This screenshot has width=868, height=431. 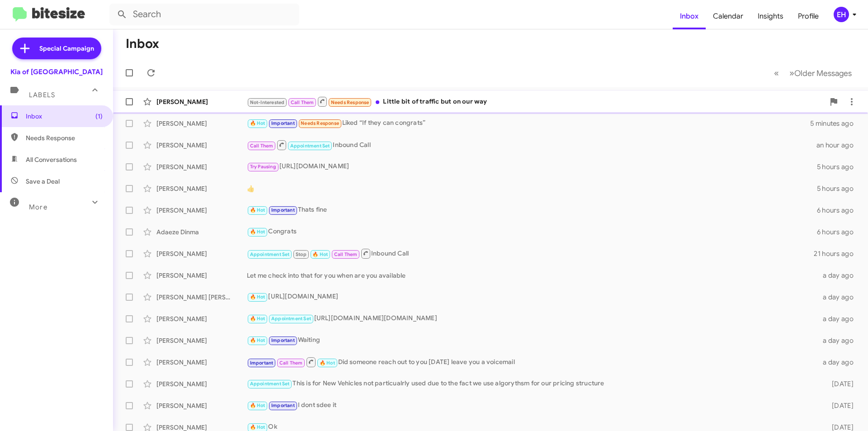 I want to click on div: Waiting, so click(x=532, y=340).